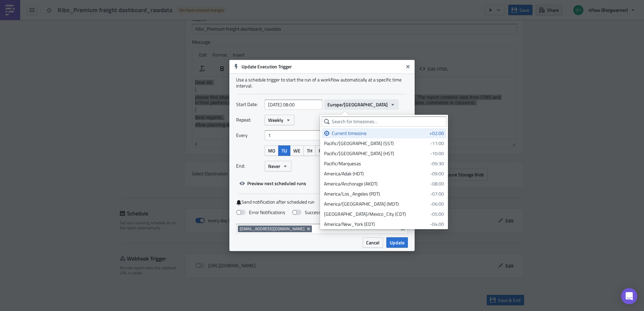 This screenshot has height=311, width=644. What do you see at coordinates (373, 242) in the screenshot?
I see `button: Cancel` at bounding box center [373, 242].